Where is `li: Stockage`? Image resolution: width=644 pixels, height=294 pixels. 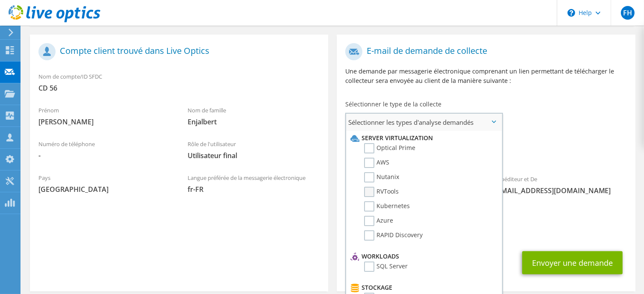 li: Stockage is located at coordinates (423, 287).